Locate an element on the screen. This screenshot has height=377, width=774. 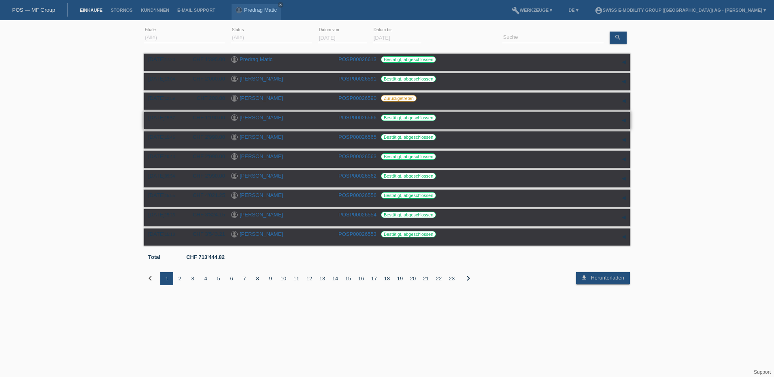
a: POSP00026566 is located at coordinates (357, 117).